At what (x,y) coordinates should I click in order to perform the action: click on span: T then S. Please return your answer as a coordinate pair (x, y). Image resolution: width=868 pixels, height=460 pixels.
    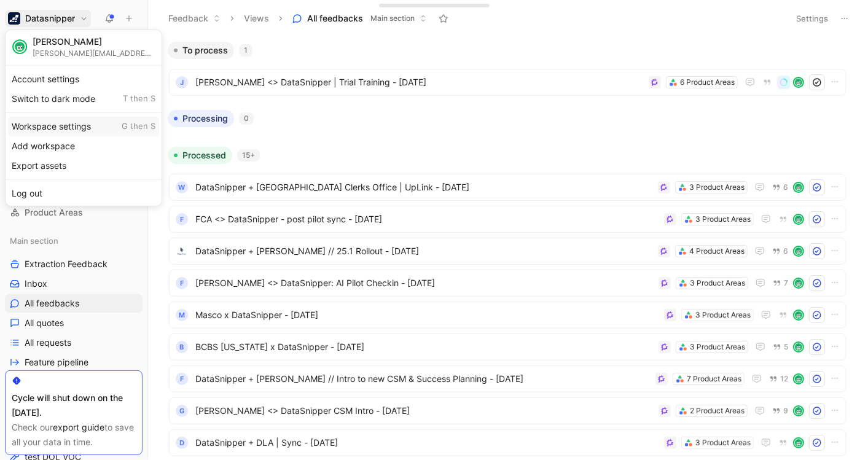
    Looking at the image, I should click on (139, 99).